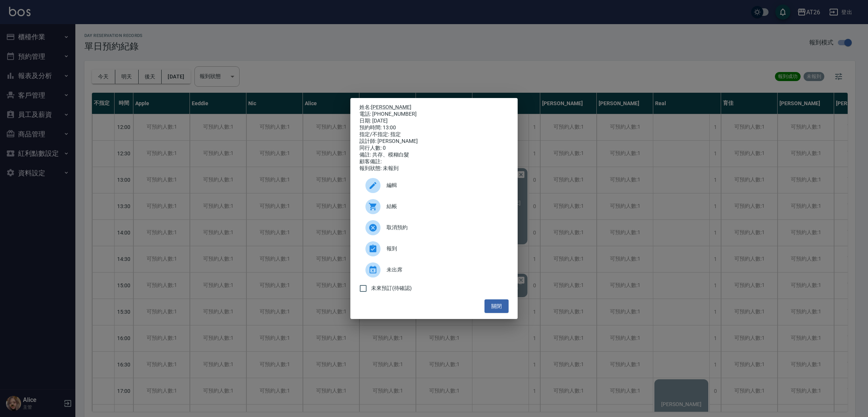 The width and height of the screenshot is (868, 417). What do you see at coordinates (434, 134) in the screenshot?
I see `div: 指定/不指定: 指定` at bounding box center [434, 134].